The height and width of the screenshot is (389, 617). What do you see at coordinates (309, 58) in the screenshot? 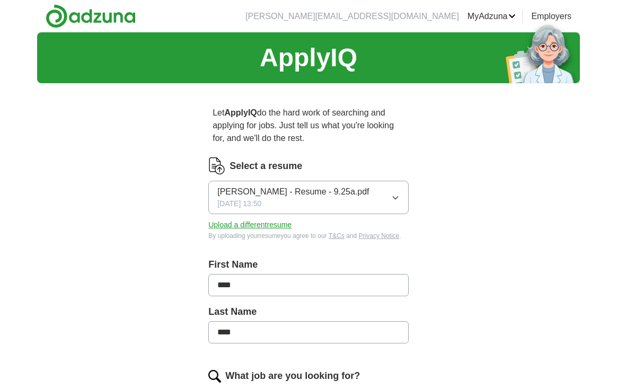
I see `h1: ApplyIQ` at bounding box center [309, 58].